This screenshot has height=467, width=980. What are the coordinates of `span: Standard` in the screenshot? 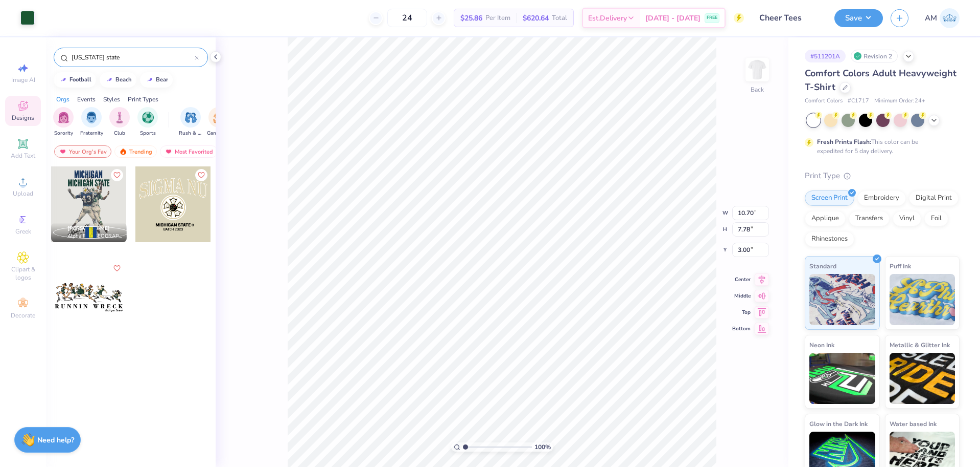 It's located at (823, 265).